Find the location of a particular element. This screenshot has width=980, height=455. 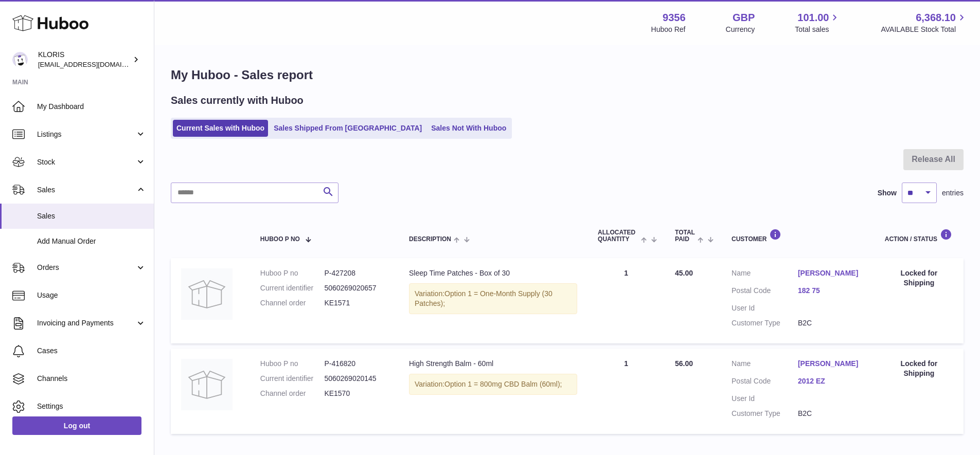

div: Sleep Time Patches - Box of 30 is located at coordinates (493, 273).